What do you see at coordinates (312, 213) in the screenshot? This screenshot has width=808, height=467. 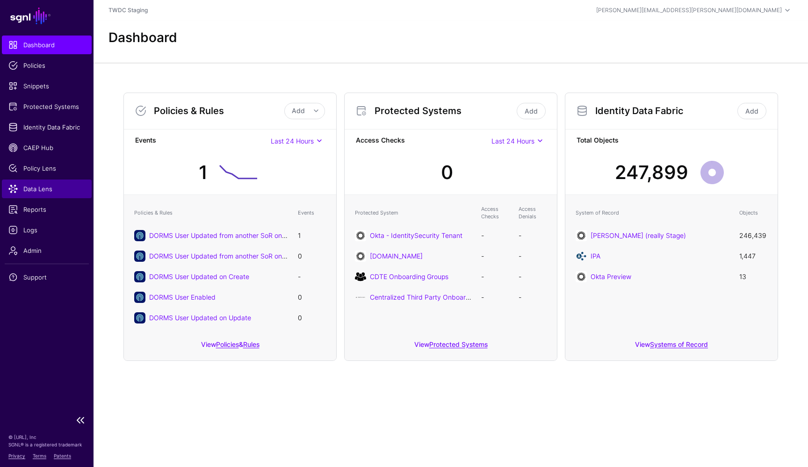 I see `th: Events` at bounding box center [312, 213].